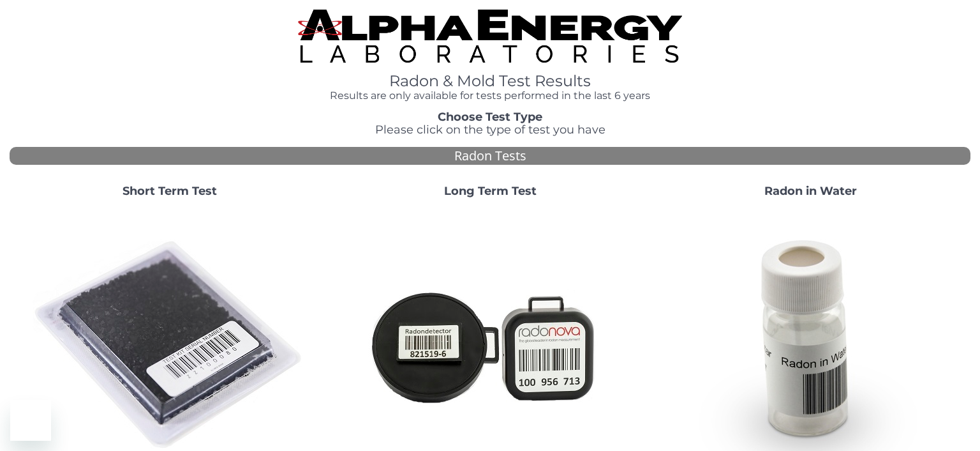  Describe the element at coordinates (490, 156) in the screenshot. I see `div: Radon Tests` at that location.